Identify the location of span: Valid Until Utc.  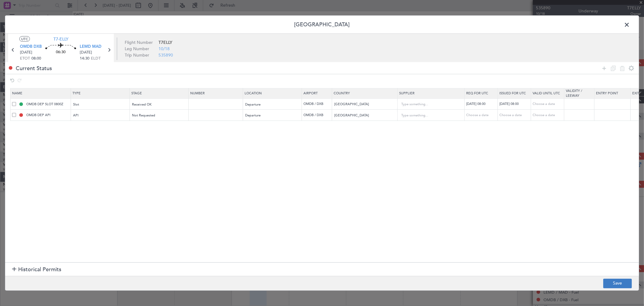
(546, 93).